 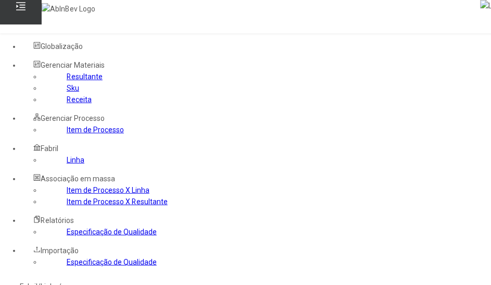 I want to click on span: Gerenciar Materiais, so click(x=72, y=65).